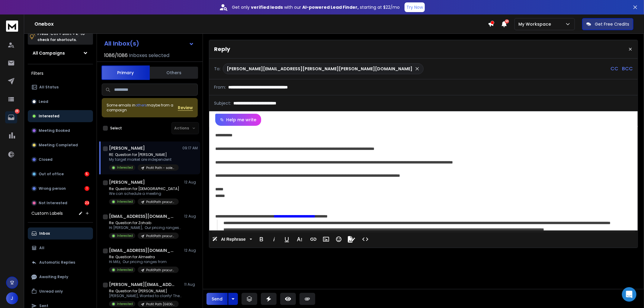 The width and height of the screenshot is (644, 308). What do you see at coordinates (238, 120) in the screenshot?
I see `button: Help me write` at bounding box center [238, 120].